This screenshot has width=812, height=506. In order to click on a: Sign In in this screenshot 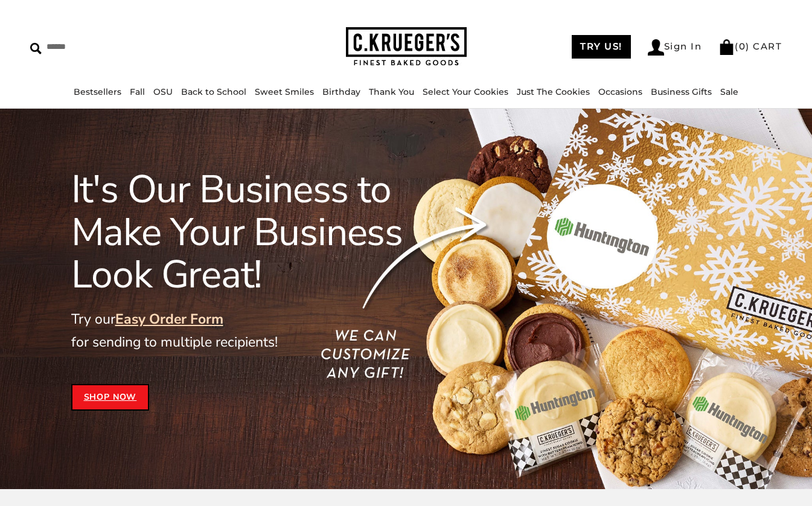, I will do `click(675, 47)`.